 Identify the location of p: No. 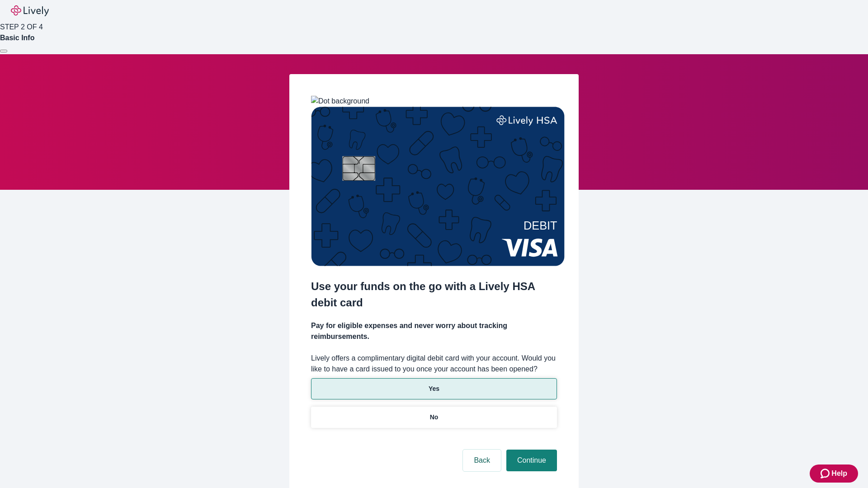
(434, 418).